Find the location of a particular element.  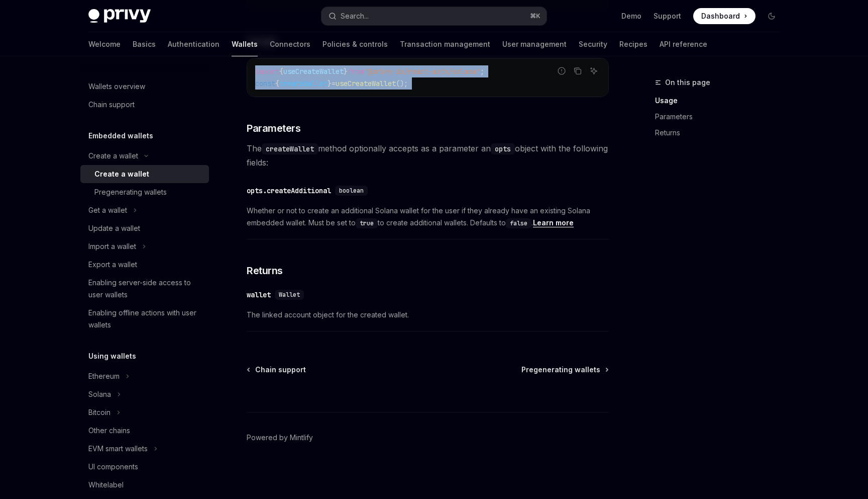

div: Enabling server-side access to user wallets is located at coordinates (146, 289).